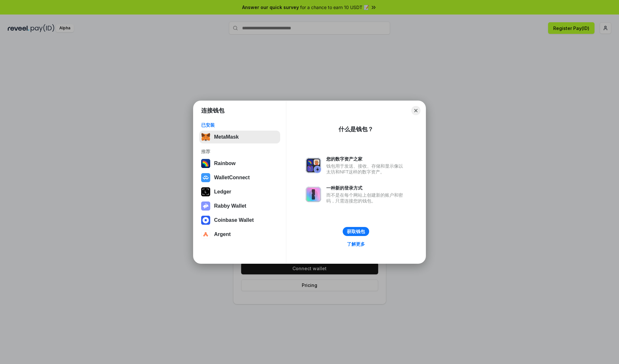  Describe the element at coordinates (240, 163) in the screenshot. I see `button: Rainbow` at that location.